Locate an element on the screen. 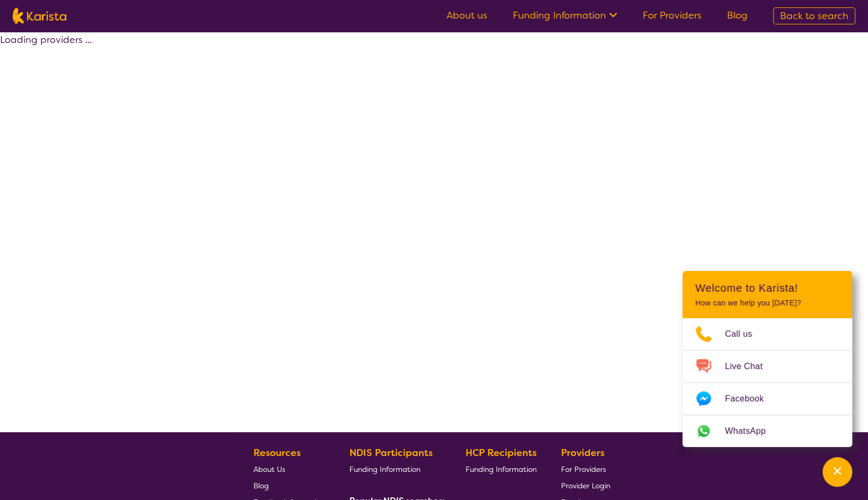  a: Provider Login is located at coordinates (585, 485).